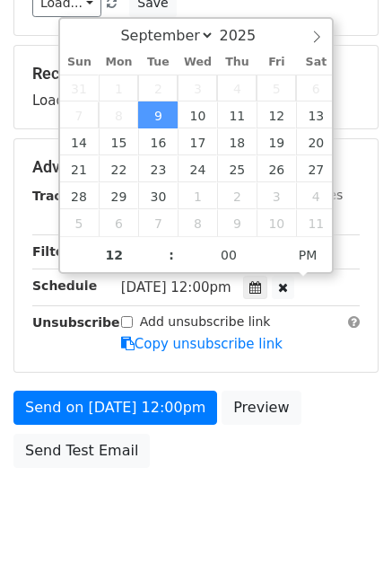 This screenshot has width=392, height=573. I want to click on span: September 30, 2025, so click(158, 196).